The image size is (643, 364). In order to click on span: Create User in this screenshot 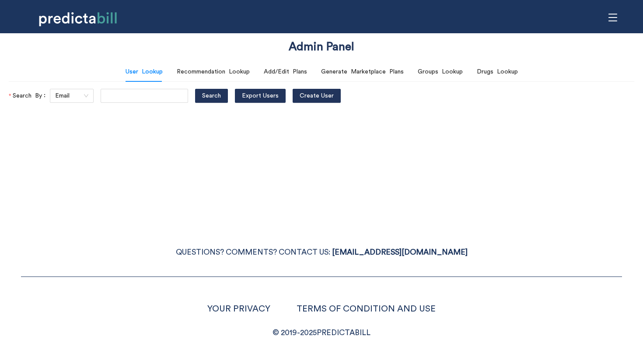, I will do `click(317, 96)`.